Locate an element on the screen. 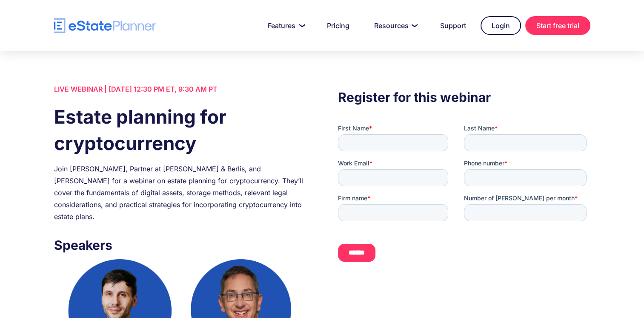 The height and width of the screenshot is (318, 644). h3: Speakers is located at coordinates (180, 245).